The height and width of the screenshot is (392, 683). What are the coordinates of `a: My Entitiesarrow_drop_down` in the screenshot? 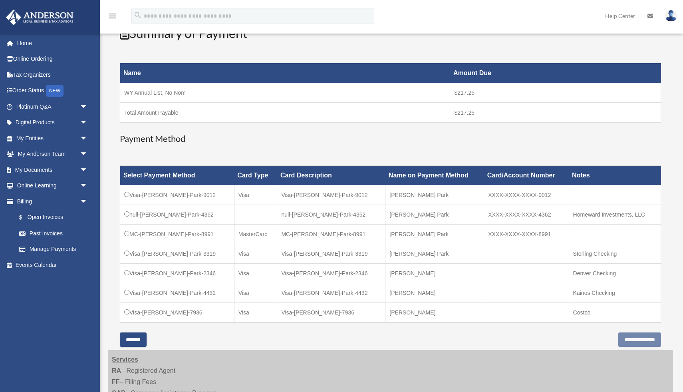 It's located at (53, 138).